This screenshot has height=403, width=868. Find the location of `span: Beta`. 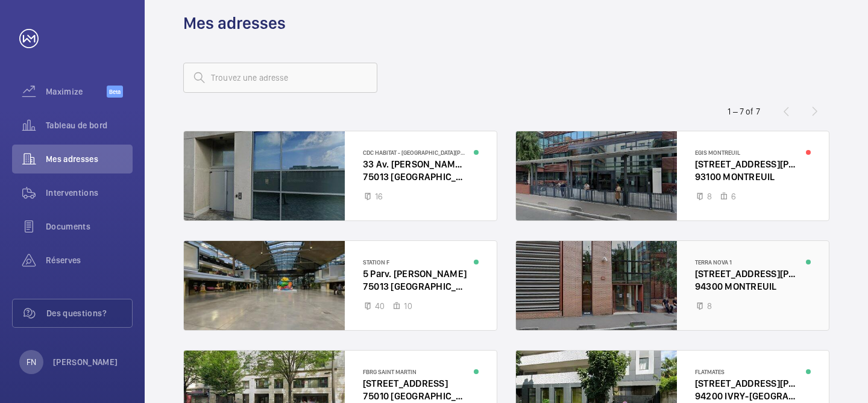

span: Beta is located at coordinates (115, 91).